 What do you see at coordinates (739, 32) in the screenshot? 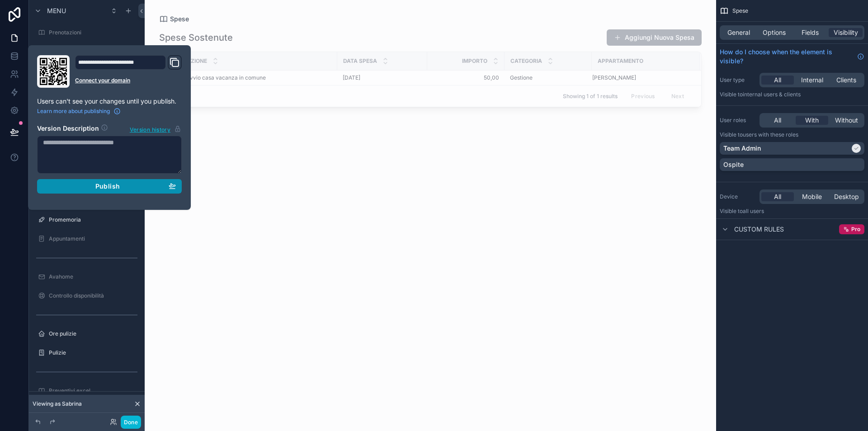
I see `span: General` at bounding box center [739, 32].